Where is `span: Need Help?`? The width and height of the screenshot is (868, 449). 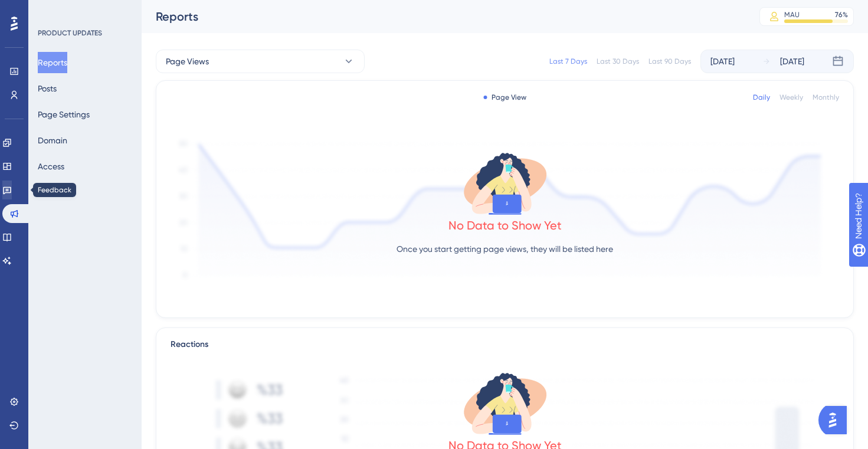
span: Need Help? is located at coordinates (50, 10).